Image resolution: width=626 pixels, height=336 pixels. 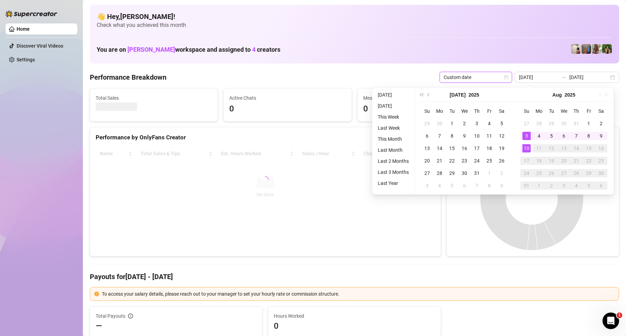 I want to click on div: To access your salary details, please reach out to your manager to set your hourly rate or commis..., so click(x=358, y=294).